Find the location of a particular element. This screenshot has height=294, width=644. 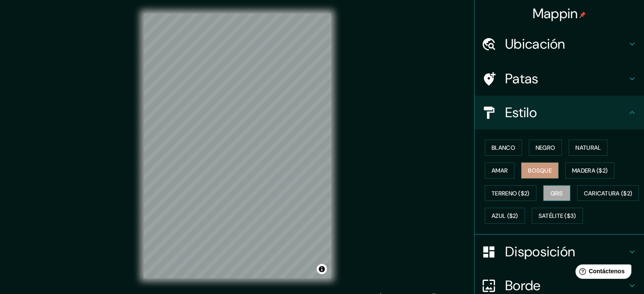

font: Disposición is located at coordinates (540, 252).